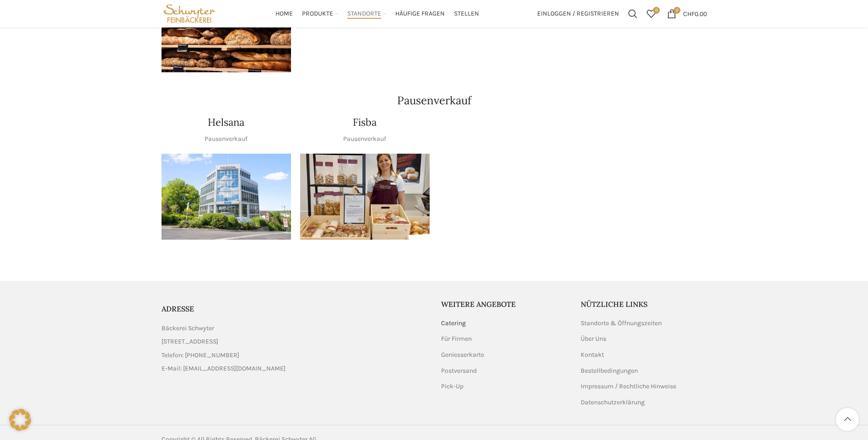  Describe the element at coordinates (365, 196) in the screenshot. I see `img: 20230228_153619-1-800x800` at that location.